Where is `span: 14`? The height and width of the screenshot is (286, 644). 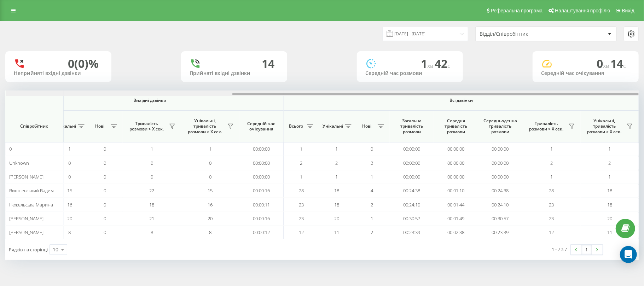 span: 14 is located at coordinates (618, 64).